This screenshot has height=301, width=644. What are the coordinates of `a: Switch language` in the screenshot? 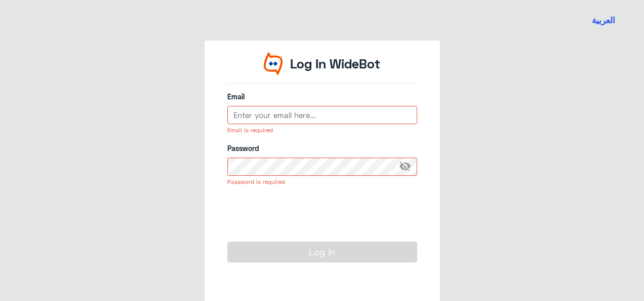 It's located at (604, 20).